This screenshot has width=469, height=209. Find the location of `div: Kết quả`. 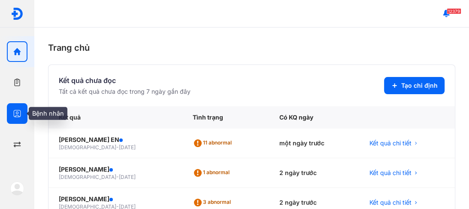

div: Kết quả is located at coordinates (115, 117).